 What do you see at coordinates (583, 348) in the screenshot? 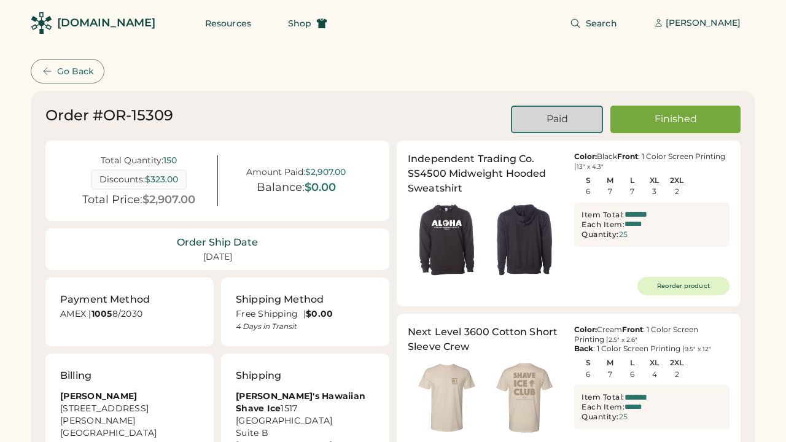
I see `strong: Back` at bounding box center [583, 348].